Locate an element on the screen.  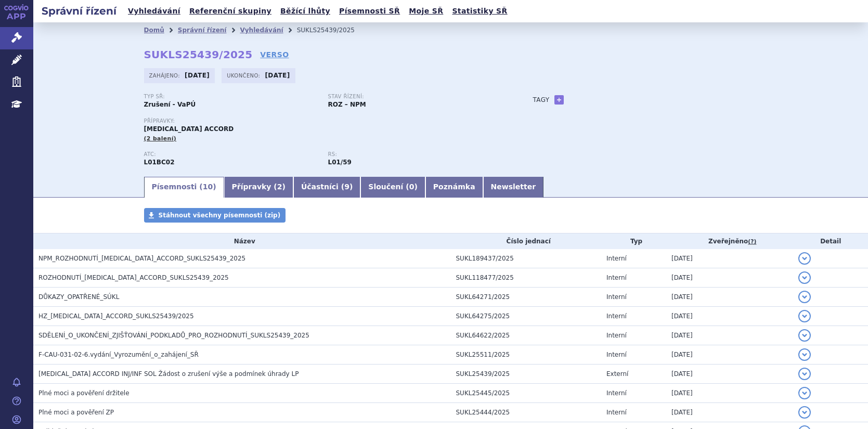
strong: FLUORURACIL is located at coordinates (159, 162).